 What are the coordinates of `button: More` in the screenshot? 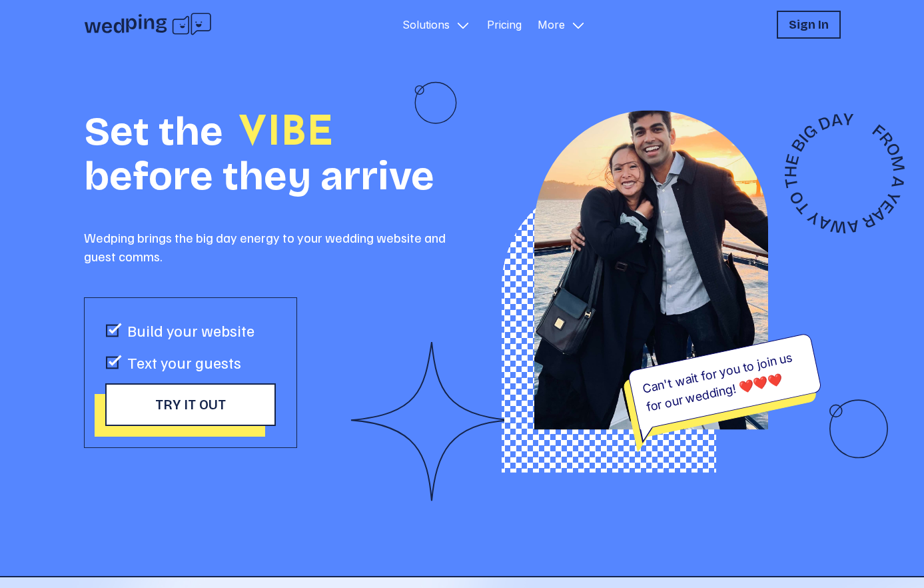 It's located at (562, 25).